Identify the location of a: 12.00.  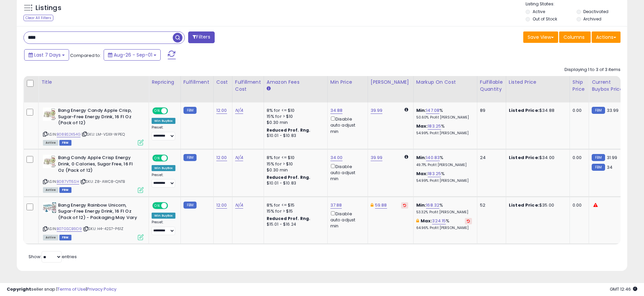
(221, 110).